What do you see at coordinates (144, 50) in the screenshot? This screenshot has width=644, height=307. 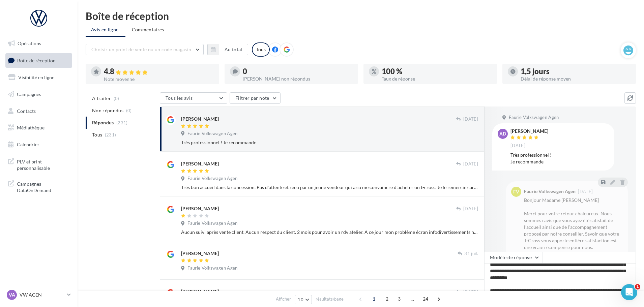 I see `button: Choisir un point de vente ou un code magasin` at bounding box center [144, 50].